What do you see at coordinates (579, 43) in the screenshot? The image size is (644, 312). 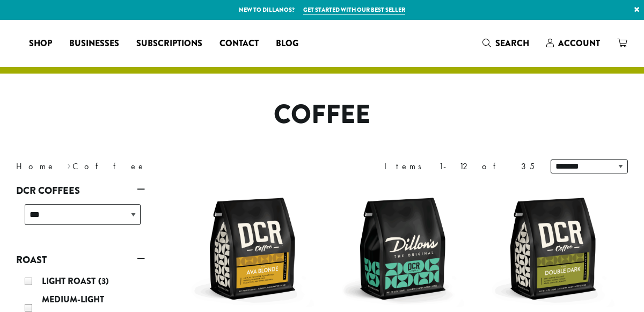 I see `span: Account` at bounding box center [579, 43].